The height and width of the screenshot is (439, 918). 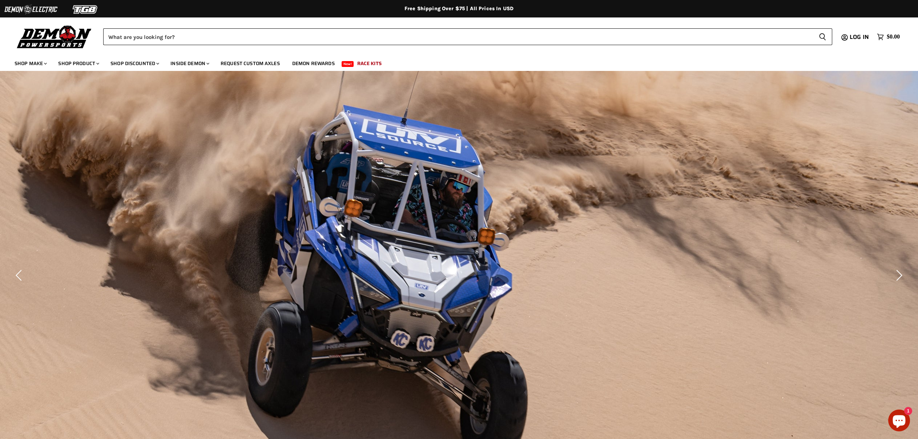 What do you see at coordinates (859, 37) in the screenshot?
I see `span: Log in` at bounding box center [859, 37].